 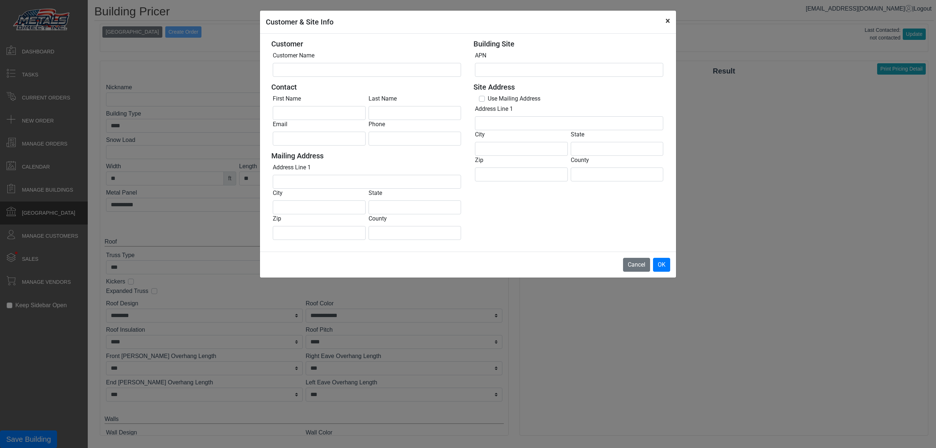 What do you see at coordinates (480, 56) in the screenshot?
I see `label: APN` at bounding box center [480, 56].